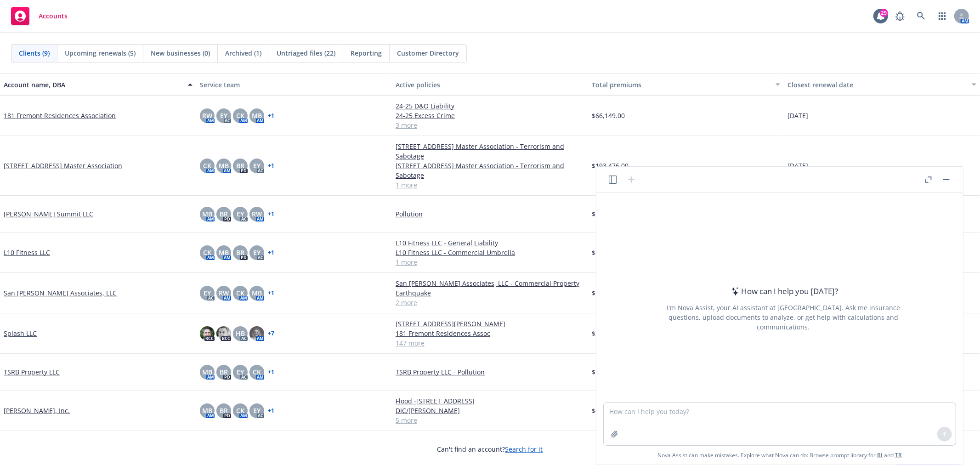 The height and width of the screenshot is (465, 980). What do you see at coordinates (490, 343) in the screenshot?
I see `a: 147 more` at bounding box center [490, 343].